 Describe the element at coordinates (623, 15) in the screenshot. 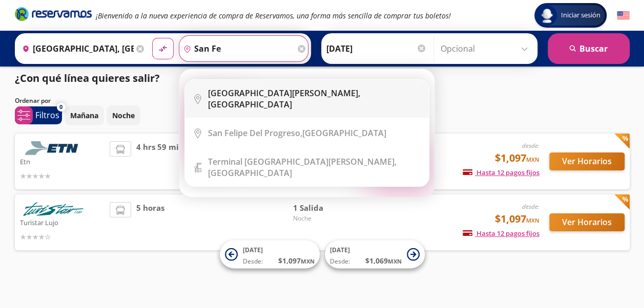

I see `button: English` at that location.